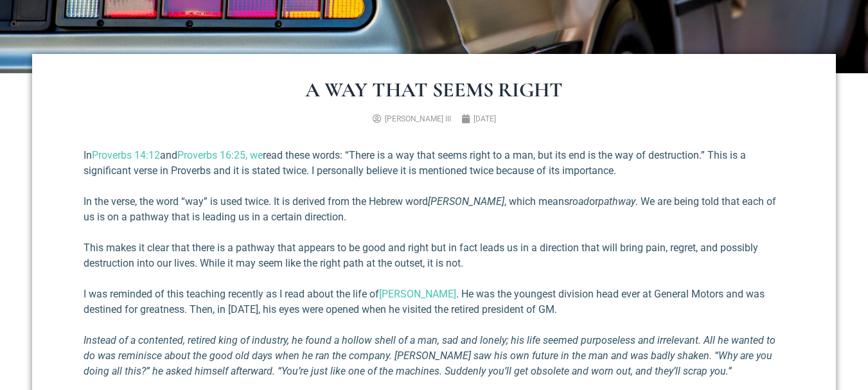 This screenshot has width=868, height=390. I want to click on a: Proverbs 14:12, so click(126, 154).